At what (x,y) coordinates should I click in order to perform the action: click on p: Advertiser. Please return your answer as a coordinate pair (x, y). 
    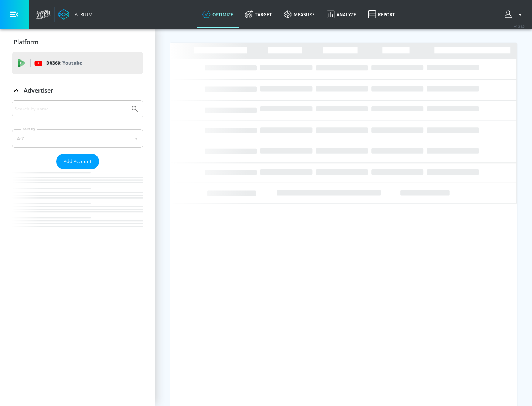
    Looking at the image, I should click on (38, 91).